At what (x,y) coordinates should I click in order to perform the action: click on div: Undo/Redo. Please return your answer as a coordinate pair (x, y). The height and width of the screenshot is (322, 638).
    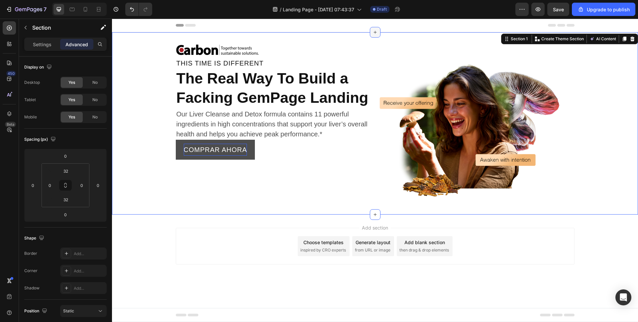
    Looking at the image, I should click on (139, 9).